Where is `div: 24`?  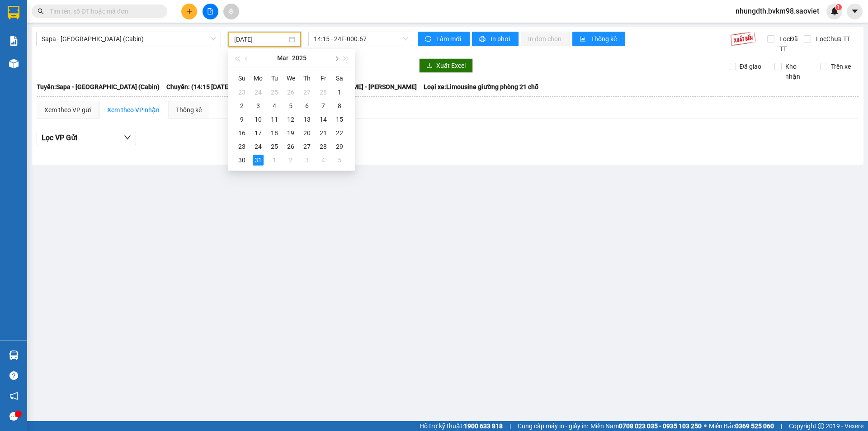 div: 24 is located at coordinates (258, 147).